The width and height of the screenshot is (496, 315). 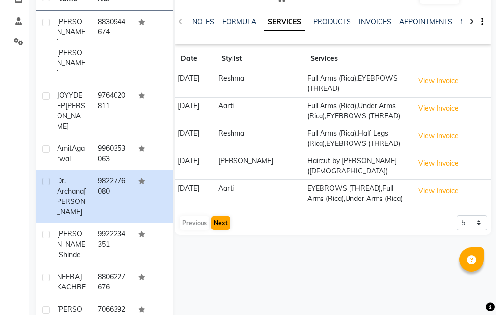 What do you see at coordinates (203, 22) in the screenshot?
I see `a: NOTES` at bounding box center [203, 22].